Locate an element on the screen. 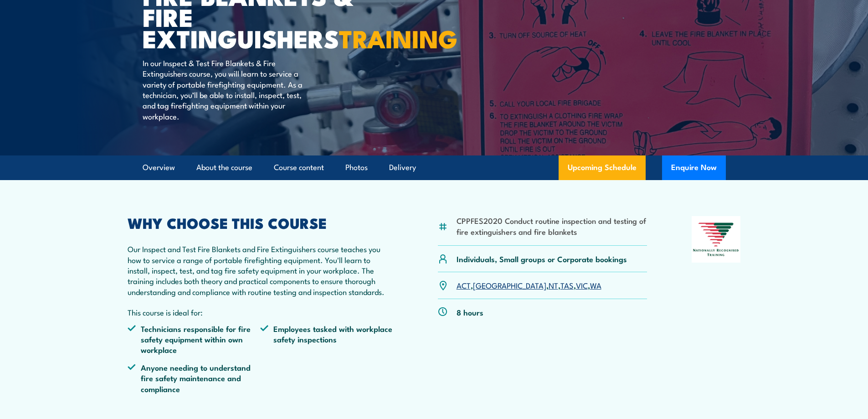 This screenshot has height=419, width=868. a: Overview is located at coordinates (158, 167).